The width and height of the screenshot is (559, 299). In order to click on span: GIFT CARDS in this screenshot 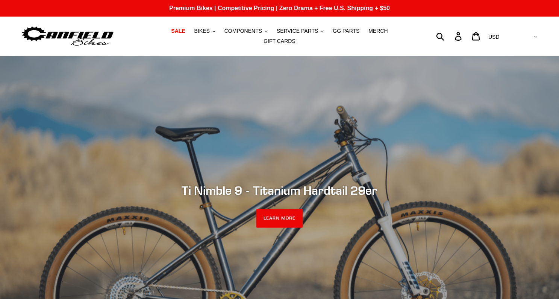, I will do `click(279, 41)`.